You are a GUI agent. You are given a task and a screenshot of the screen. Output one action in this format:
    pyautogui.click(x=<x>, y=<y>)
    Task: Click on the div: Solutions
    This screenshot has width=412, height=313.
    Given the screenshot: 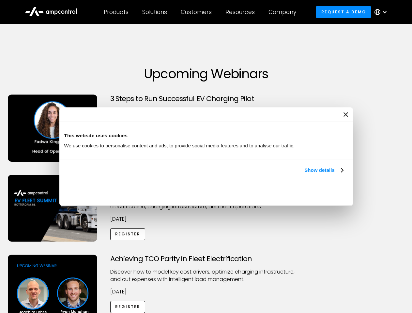 What is the action you would take?
    pyautogui.click(x=155, y=12)
    